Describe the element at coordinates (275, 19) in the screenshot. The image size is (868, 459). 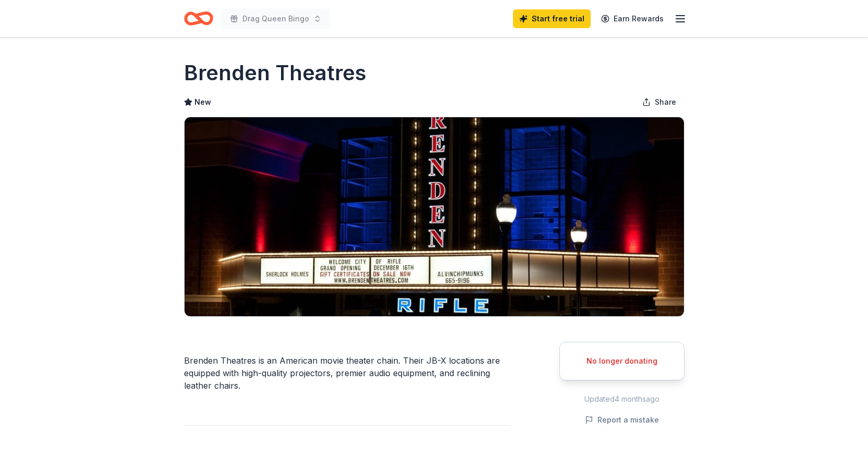
I see `button: Drag Queen Bingo` at that location.